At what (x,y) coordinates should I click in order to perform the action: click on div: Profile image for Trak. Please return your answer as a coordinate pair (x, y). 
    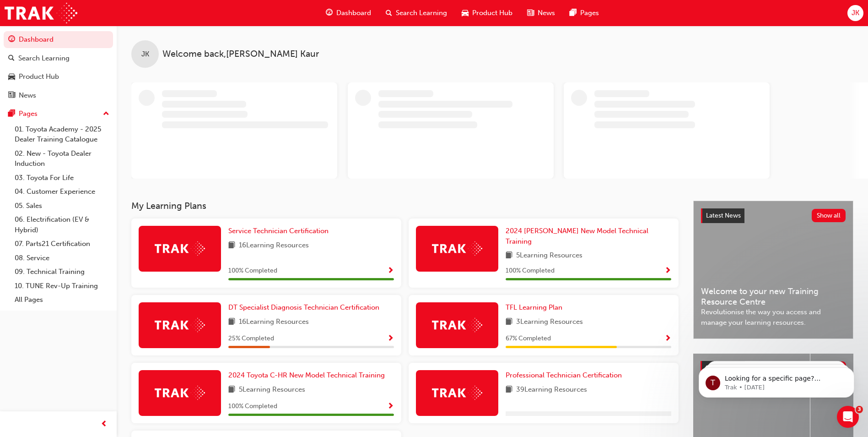
    Looking at the image, I should click on (28, 35).